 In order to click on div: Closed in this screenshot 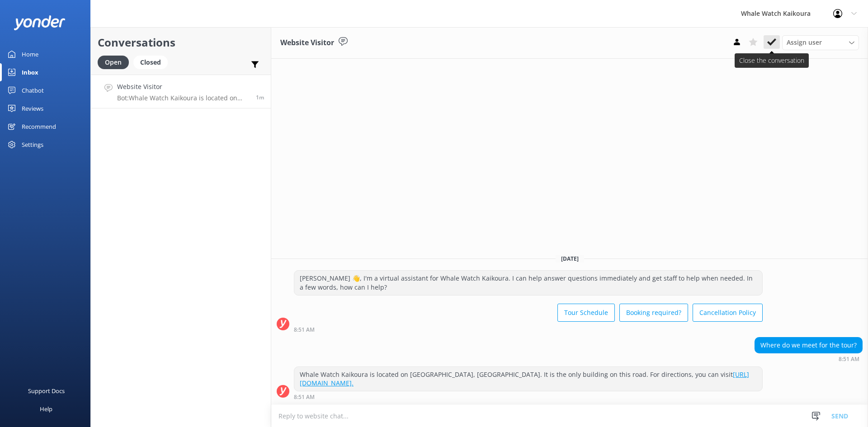, I will do `click(151, 62)`.